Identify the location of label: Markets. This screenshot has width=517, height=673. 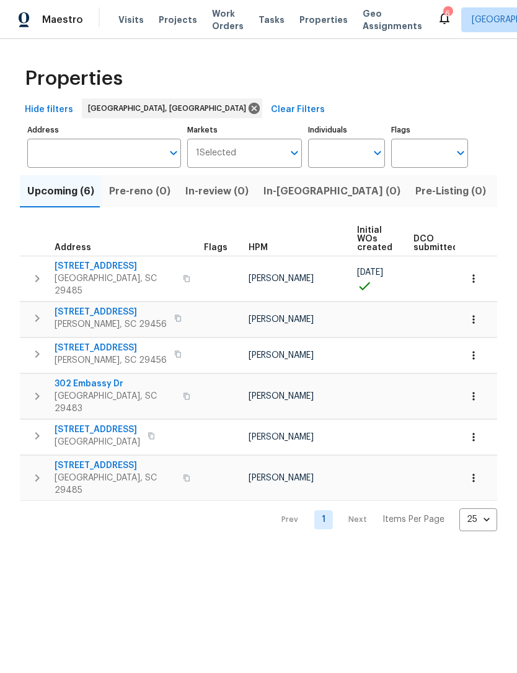
(245, 130).